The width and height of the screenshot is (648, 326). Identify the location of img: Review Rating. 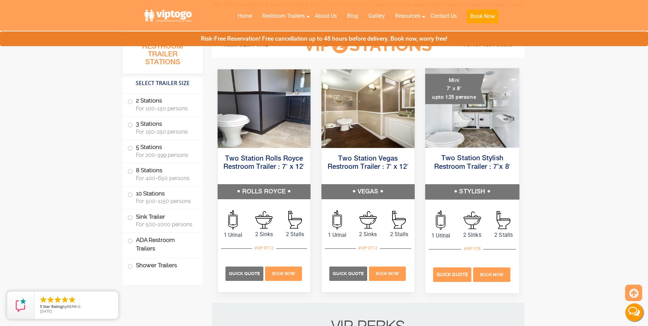
(21, 305).